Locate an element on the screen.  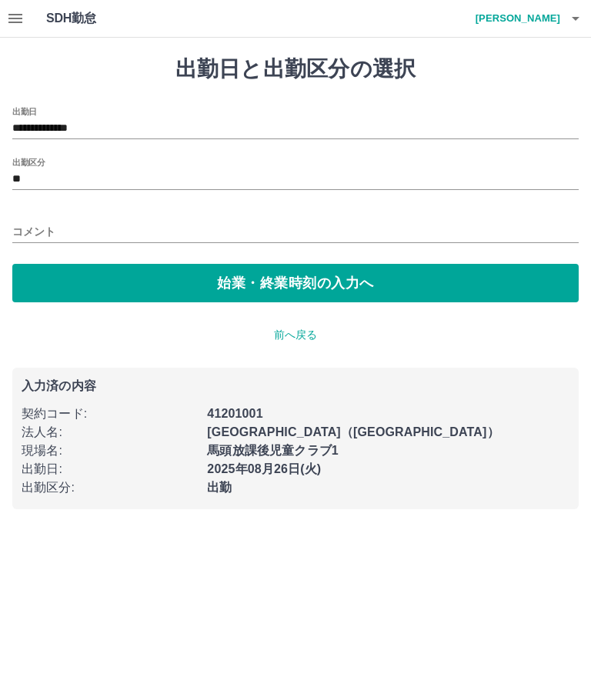
b: 出勤 is located at coordinates (219, 487).